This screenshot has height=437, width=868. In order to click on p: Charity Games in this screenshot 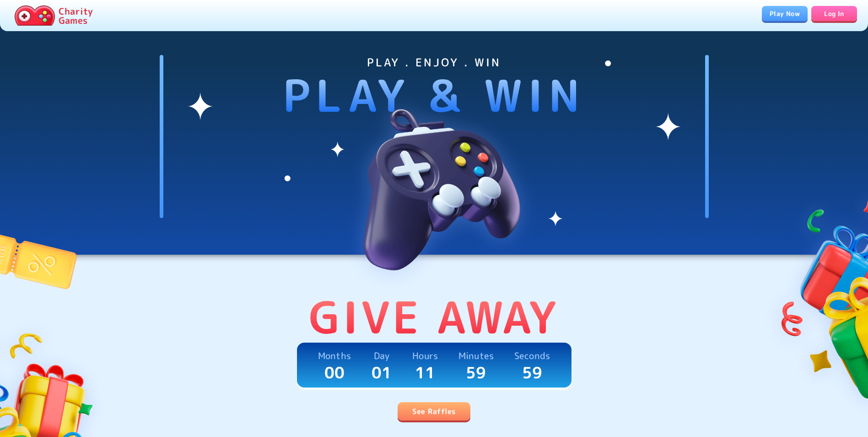, I will do `click(76, 16)`.